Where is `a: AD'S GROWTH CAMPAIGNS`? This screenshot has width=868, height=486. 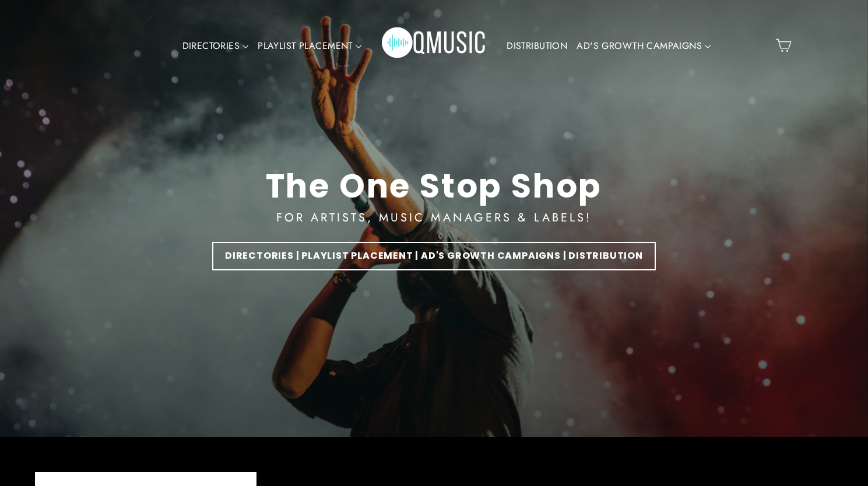
a: AD'S GROWTH CAMPAIGNS is located at coordinates (643, 46).